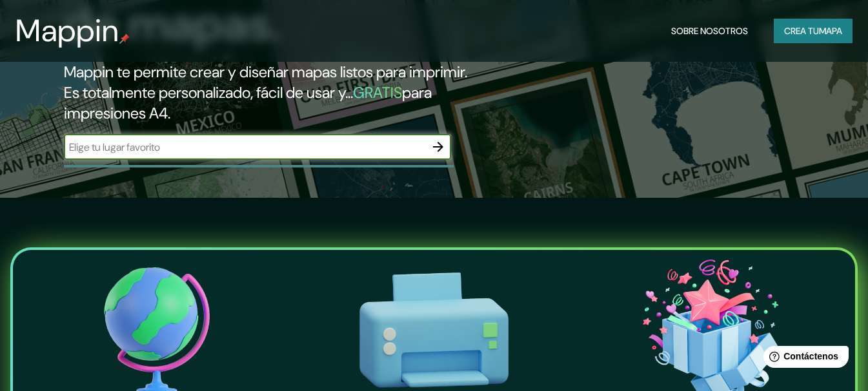 The height and width of the screenshot is (391, 868). Describe the element at coordinates (125, 39) in the screenshot. I see `img: pin de mapeo` at that location.